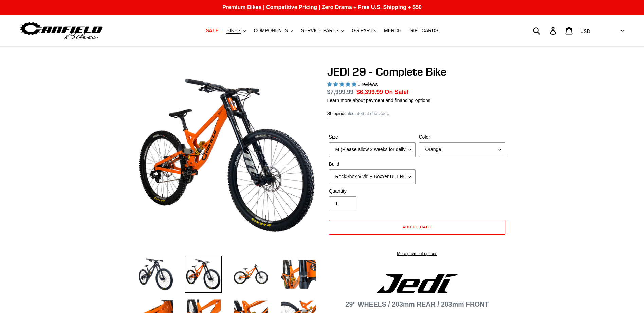  Describe the element at coordinates (392, 31) in the screenshot. I see `a: MERCH` at that location.